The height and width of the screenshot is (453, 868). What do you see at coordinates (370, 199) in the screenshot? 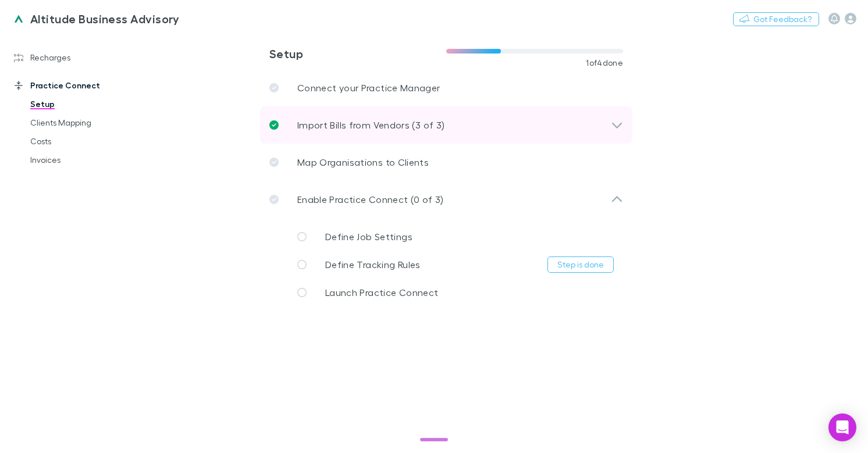
I see `p: Enable Practice Connect (0 of 3)` at bounding box center [370, 199].